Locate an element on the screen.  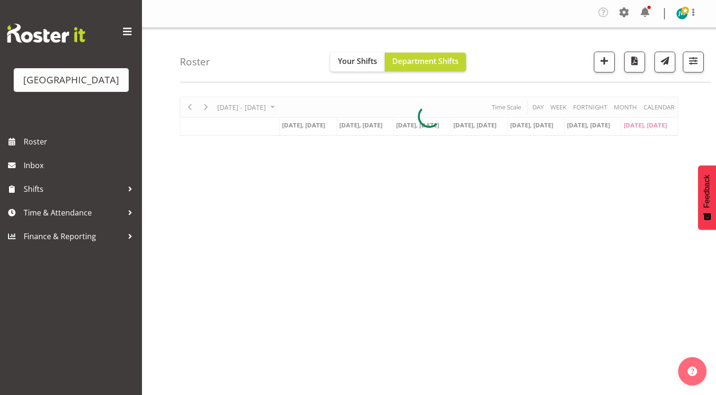
span: Time & Attendance is located at coordinates (73, 213).